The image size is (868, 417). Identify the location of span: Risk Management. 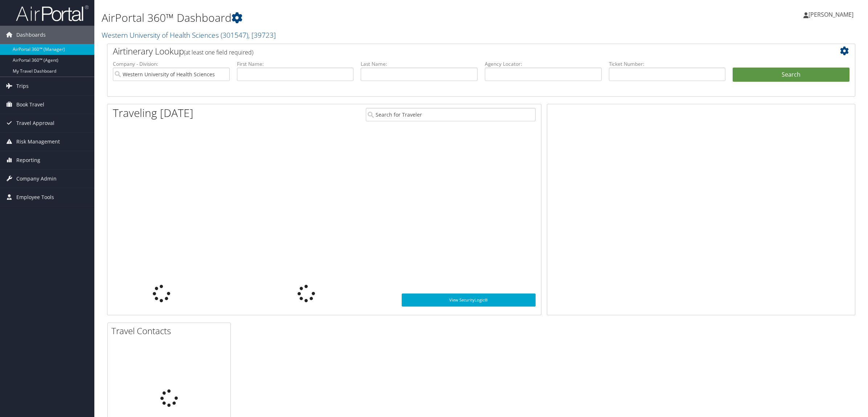
(38, 142).